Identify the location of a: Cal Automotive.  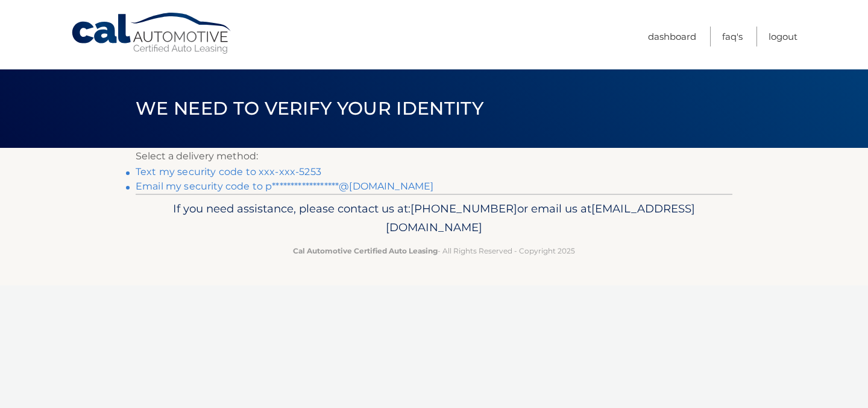
(152, 33).